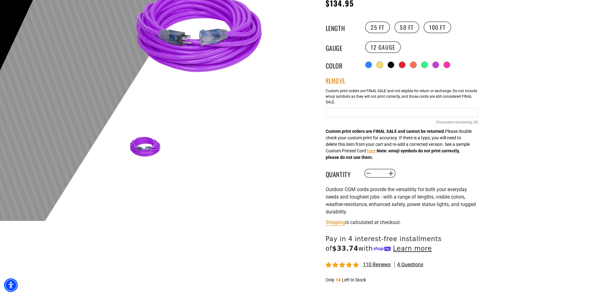 The width and height of the screenshot is (592, 296). Describe the element at coordinates (341, 174) in the screenshot. I see `label: Quantity` at that location.